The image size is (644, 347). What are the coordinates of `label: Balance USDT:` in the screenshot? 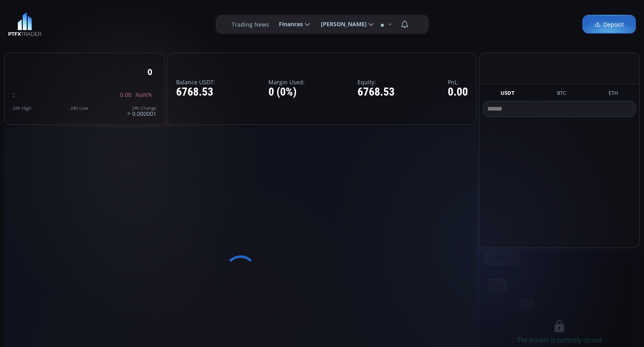 It's located at (195, 82).